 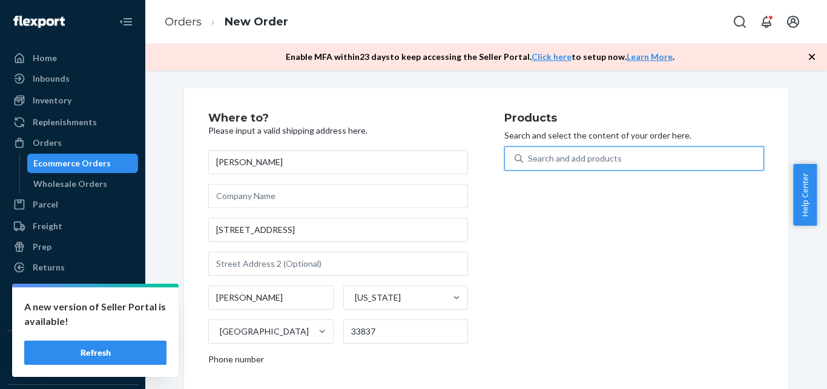 What do you see at coordinates (740, 22) in the screenshot?
I see `button: Open Search Box` at bounding box center [740, 22].